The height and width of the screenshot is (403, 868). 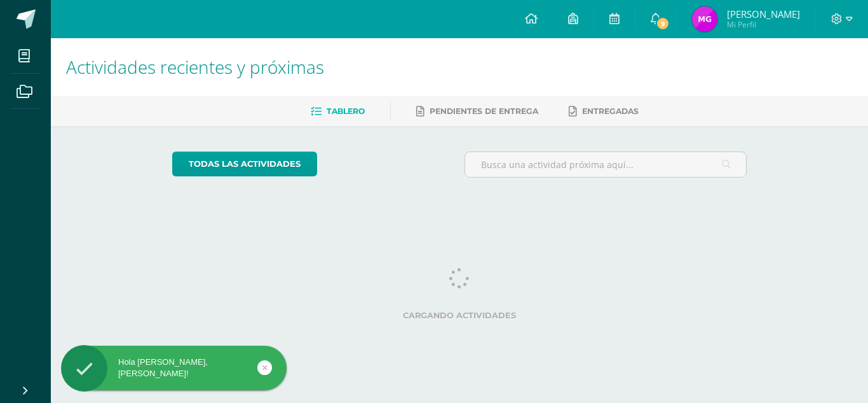 What do you see at coordinates (705, 19) in the screenshot?
I see `img: b6776254df5ba96e0762de2593989e78.png` at bounding box center [705, 19].